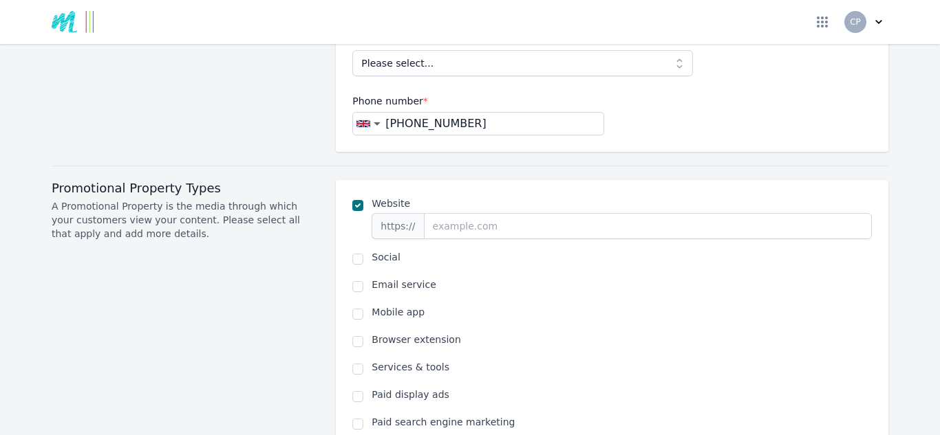 Image resolution: width=940 pixels, height=435 pixels. I want to click on label: Browser extension, so click(621, 340).